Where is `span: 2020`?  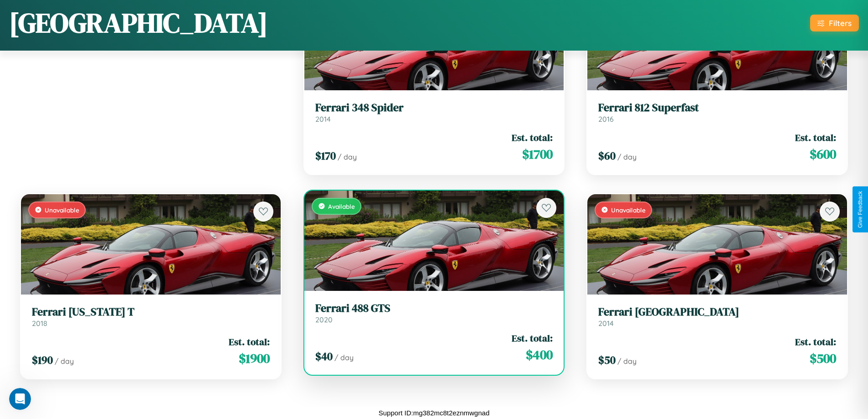
span: 2020 is located at coordinates (324, 320).